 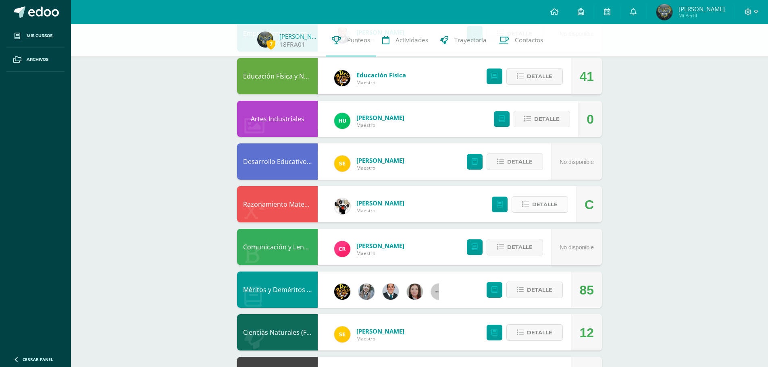 What do you see at coordinates (277, 247) in the screenshot?
I see `div: Comunicación y Lenguaje, Idioma Español` at bounding box center [277, 247].